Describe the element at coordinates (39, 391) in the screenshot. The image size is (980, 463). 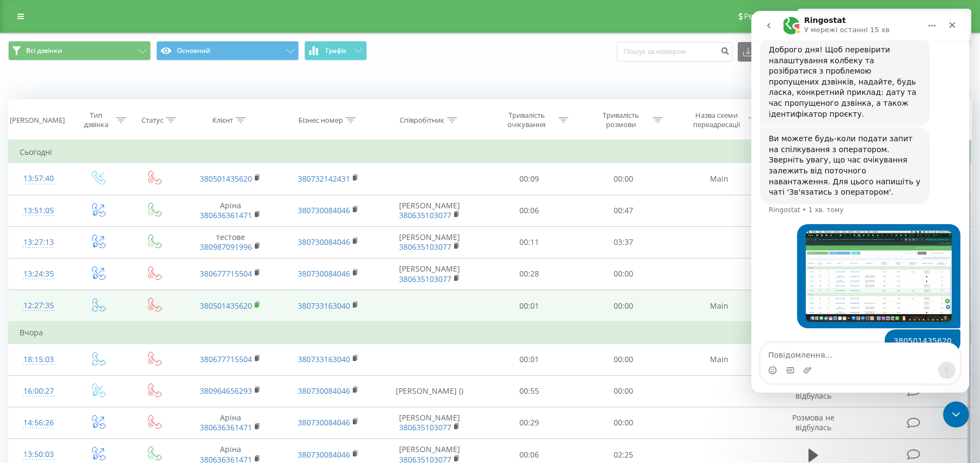
I see `div: 16:00:27` at that location.